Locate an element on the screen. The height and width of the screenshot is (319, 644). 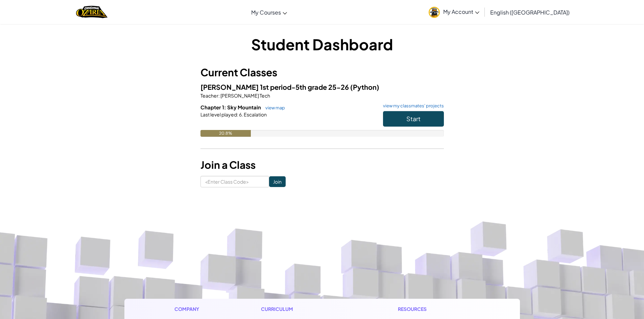
span: Start is located at coordinates (413, 119).